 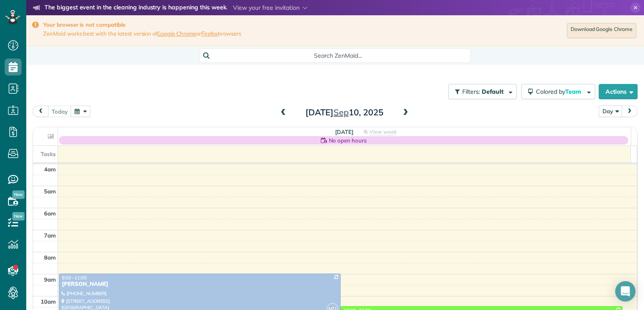 What do you see at coordinates (50, 235) in the screenshot?
I see `span: 7am` at bounding box center [50, 235].